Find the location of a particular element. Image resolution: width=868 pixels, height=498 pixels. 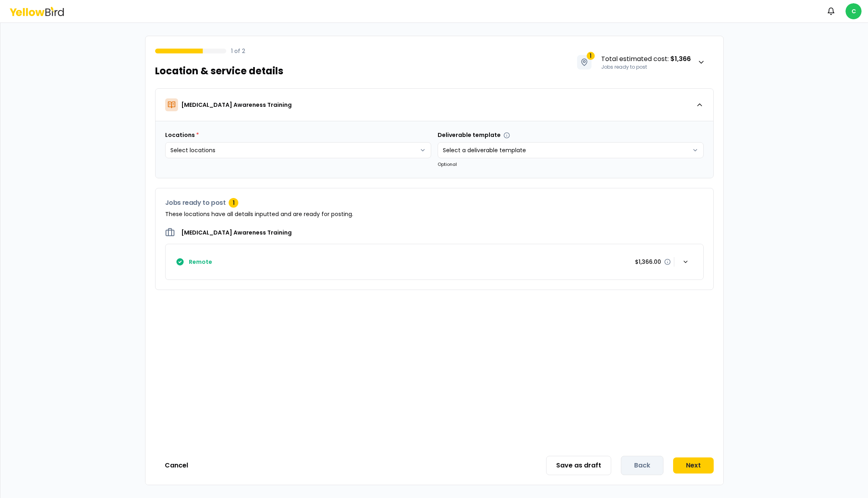

small: Optional is located at coordinates (447, 164).